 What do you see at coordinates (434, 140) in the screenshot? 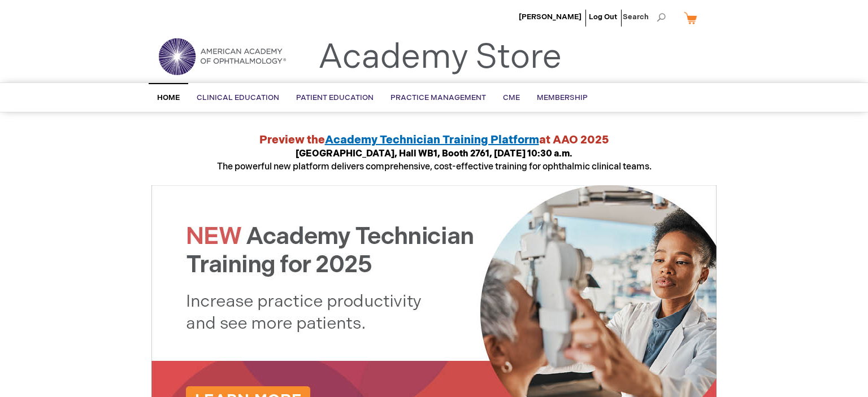
I see `strong: Preview the at AAO 2025` at bounding box center [434, 140].